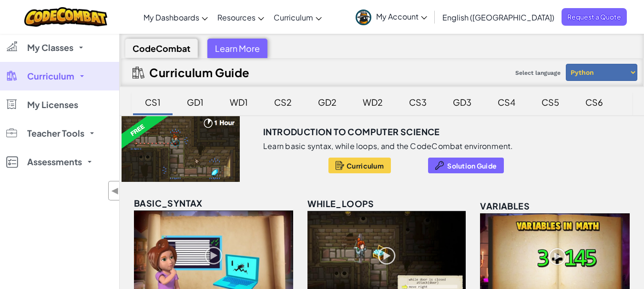 This screenshot has height=289, width=644. Describe the element at coordinates (171, 17) in the screenshot. I see `span: My Dashboards` at that location.